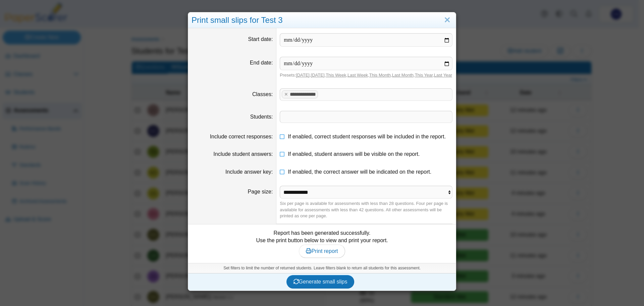  Describe the element at coordinates (243, 154) in the screenshot. I see `label: Include student answers` at that location.